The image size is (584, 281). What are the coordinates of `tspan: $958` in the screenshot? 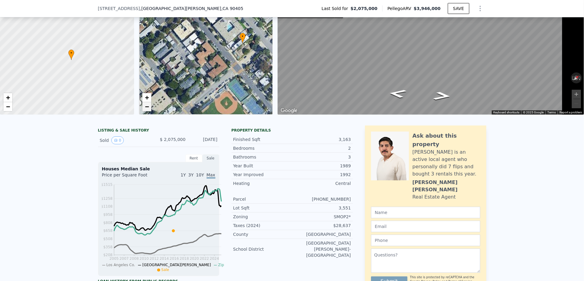 It's located at (108, 215).